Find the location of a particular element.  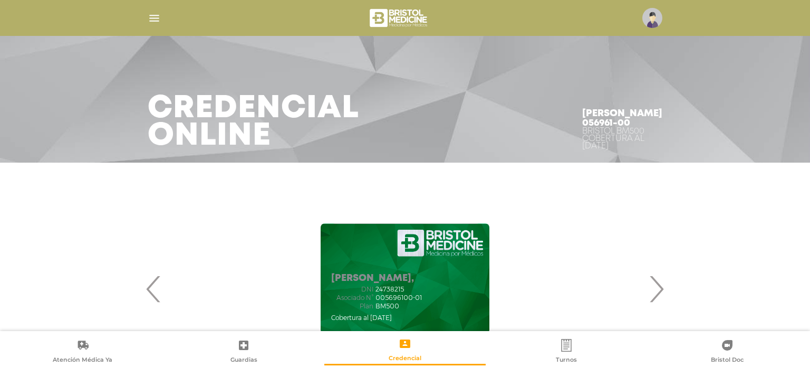

span: 005696100-01 is located at coordinates (399, 297).